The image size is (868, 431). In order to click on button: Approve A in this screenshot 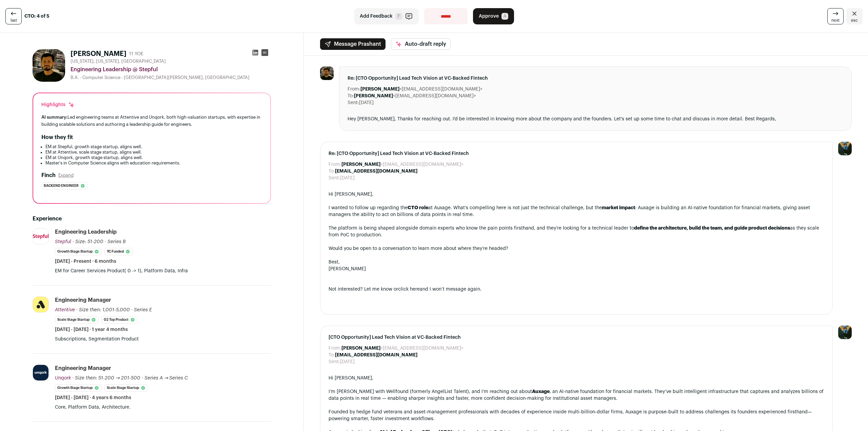, I will do `click(493, 16)`.